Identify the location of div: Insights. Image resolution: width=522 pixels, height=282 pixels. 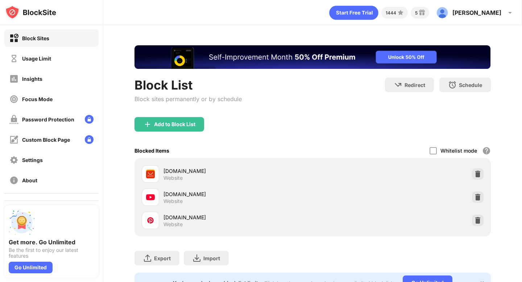
(32, 79).